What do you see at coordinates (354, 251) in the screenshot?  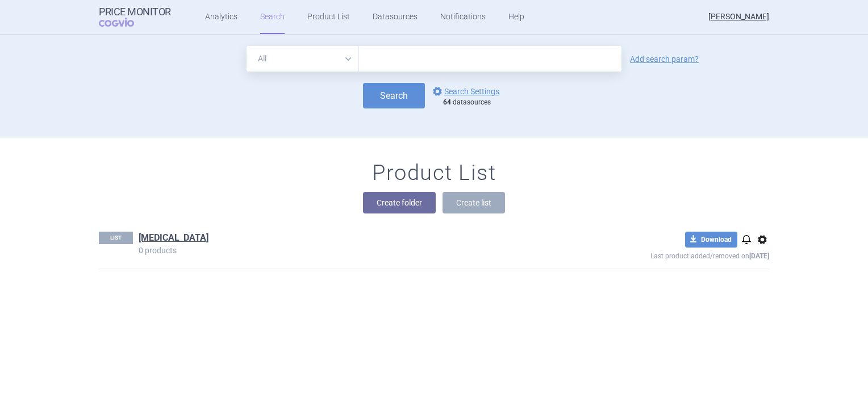 I see `p: 0 products` at bounding box center [354, 251].